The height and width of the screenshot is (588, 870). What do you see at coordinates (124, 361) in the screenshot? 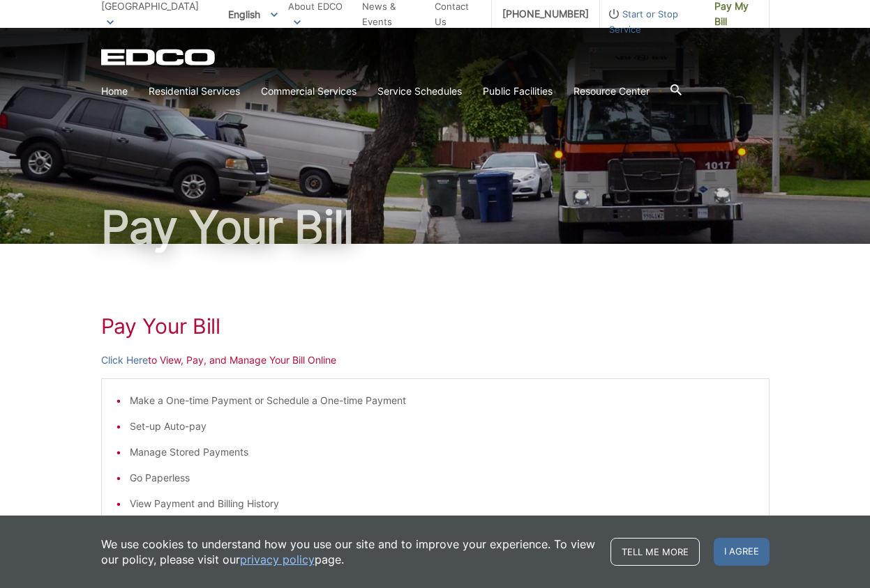
I see `a: Click Here` at bounding box center [124, 361].